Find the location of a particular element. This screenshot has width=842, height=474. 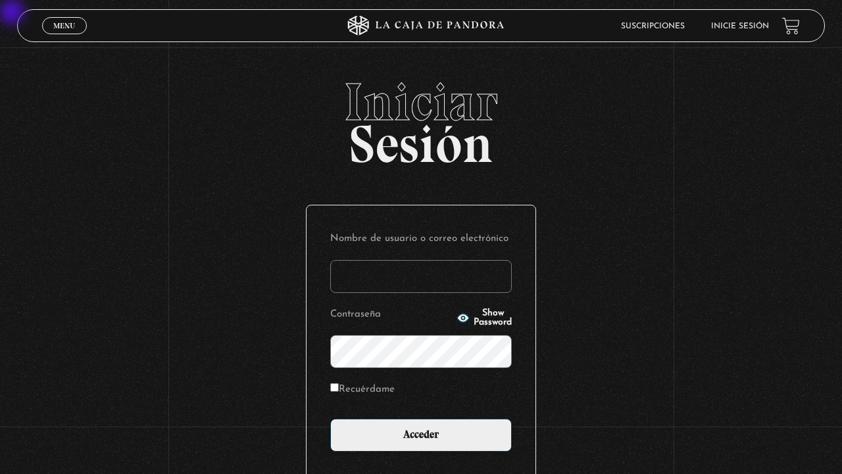

span: Menu is located at coordinates (64, 26).